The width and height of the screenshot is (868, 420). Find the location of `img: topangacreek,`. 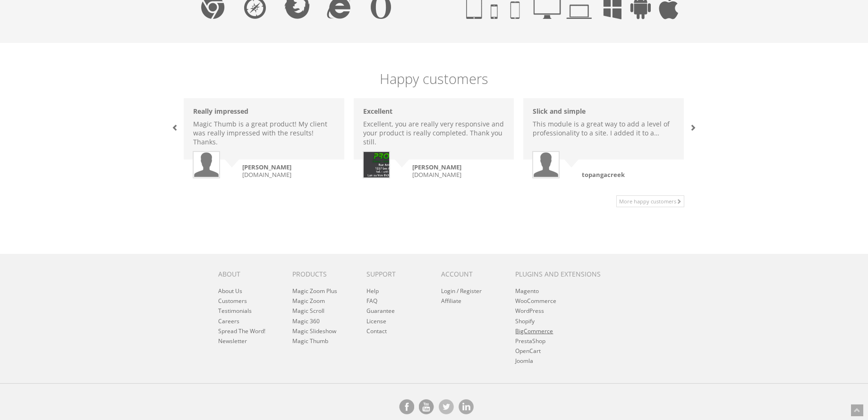

img: topangacreek, is located at coordinates (546, 165).